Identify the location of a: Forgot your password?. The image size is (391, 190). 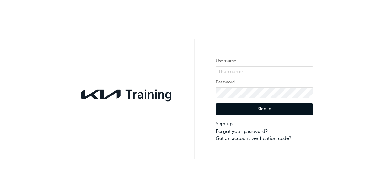
(264, 131).